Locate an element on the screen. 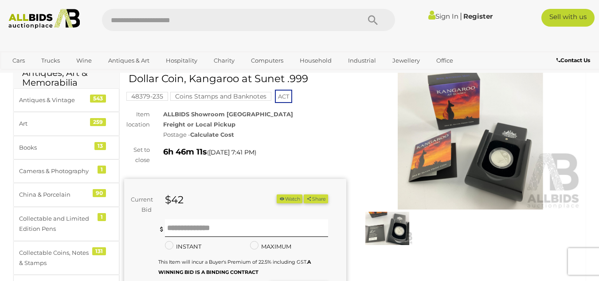 Image resolution: width=599 pixels, height=281 pixels. strong: Freight or Local Pickup is located at coordinates (199, 124).